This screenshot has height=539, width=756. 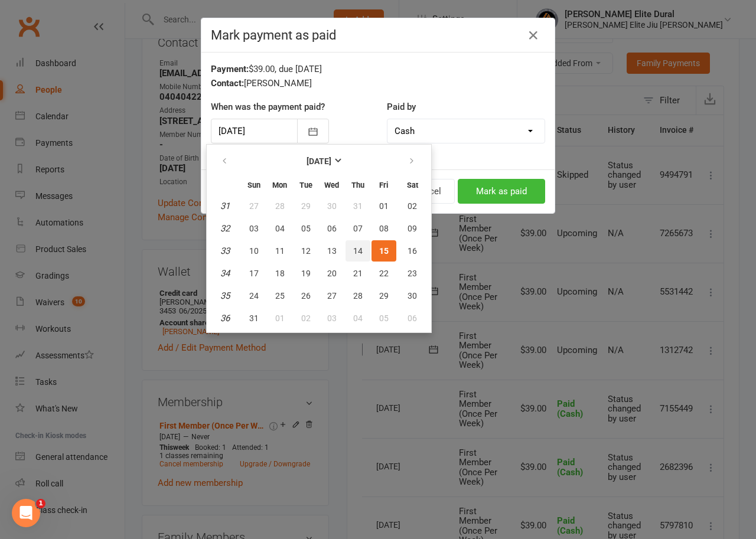 I want to click on small: Thursday, so click(x=358, y=185).